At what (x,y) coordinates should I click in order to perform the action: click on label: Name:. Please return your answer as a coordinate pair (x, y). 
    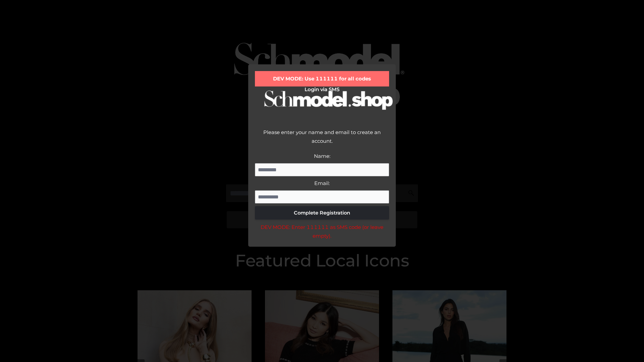
    Looking at the image, I should click on (322, 156).